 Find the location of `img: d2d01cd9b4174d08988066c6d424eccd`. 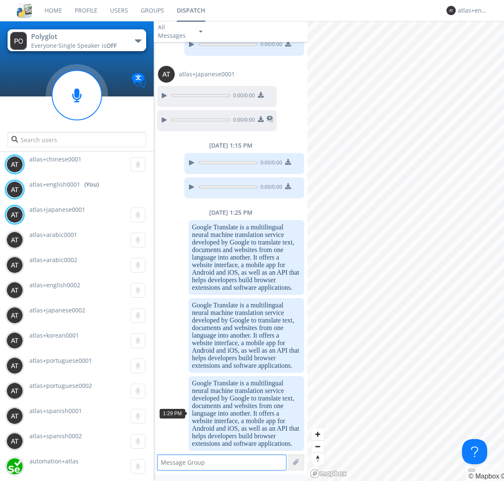

img: d2d01cd9b4174d08988066c6d424eccd is located at coordinates (15, 467).